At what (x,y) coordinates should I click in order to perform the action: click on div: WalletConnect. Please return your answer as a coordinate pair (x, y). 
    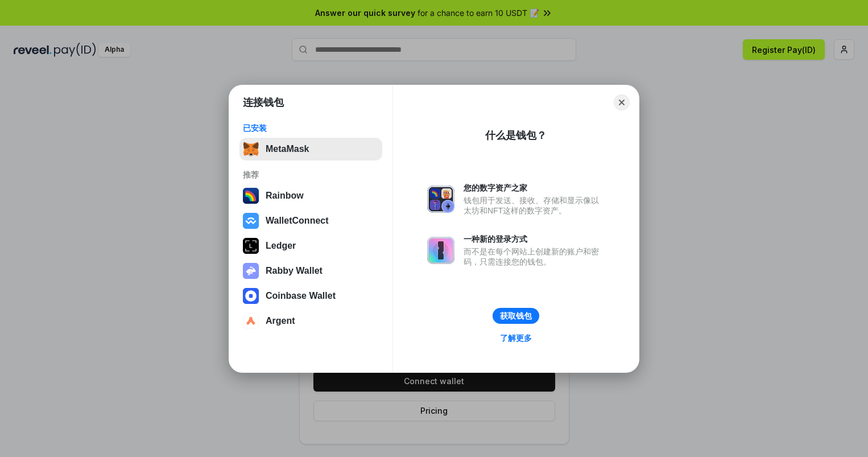
    Looking at the image, I should click on (297, 221).